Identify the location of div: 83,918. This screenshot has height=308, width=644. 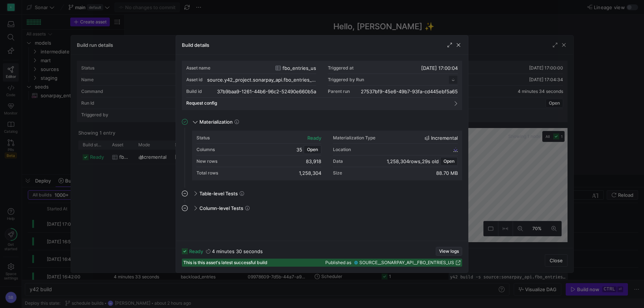
(314, 162).